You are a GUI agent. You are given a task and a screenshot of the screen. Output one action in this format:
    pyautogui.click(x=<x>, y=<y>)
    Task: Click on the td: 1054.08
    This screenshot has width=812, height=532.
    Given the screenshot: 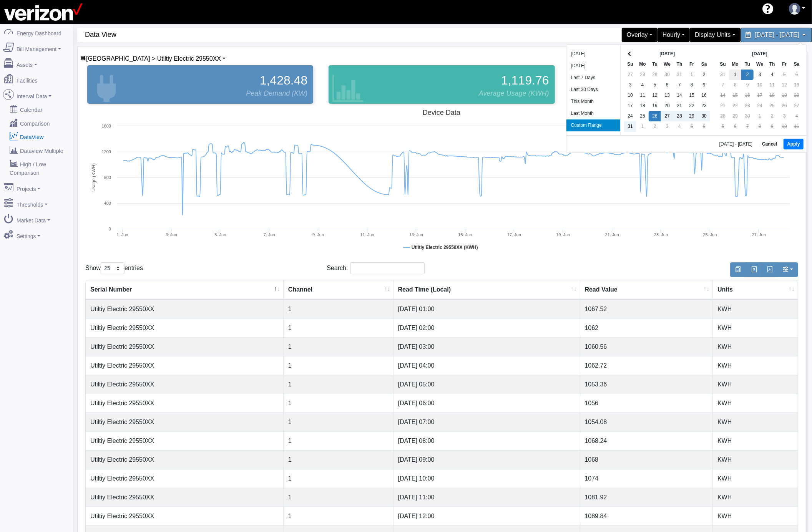 What is the action you would take?
    pyautogui.click(x=647, y=422)
    